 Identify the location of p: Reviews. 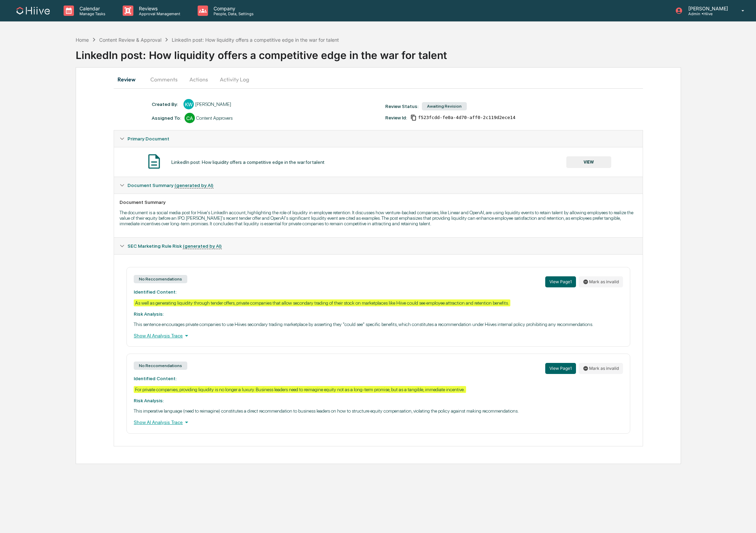
(159, 8).